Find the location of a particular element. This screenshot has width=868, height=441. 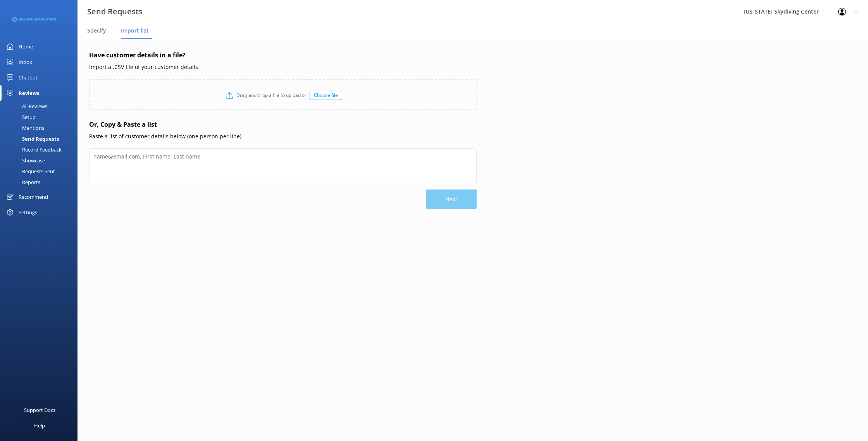

h4: Have customer details in a file? is located at coordinates (283, 55).